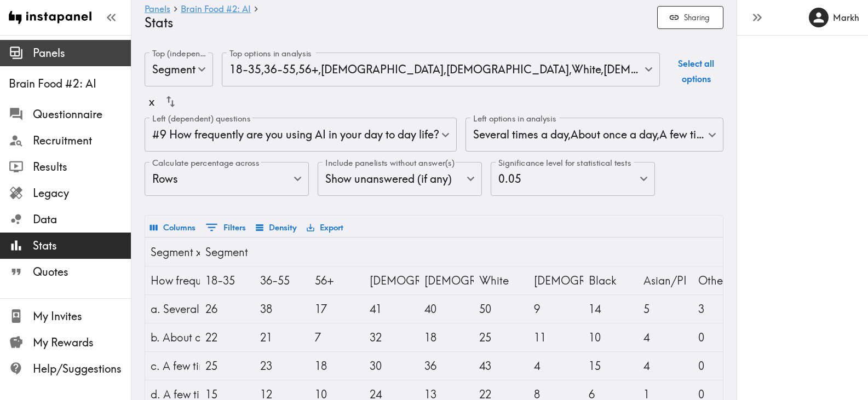  I want to click on div: 15, so click(610, 366).